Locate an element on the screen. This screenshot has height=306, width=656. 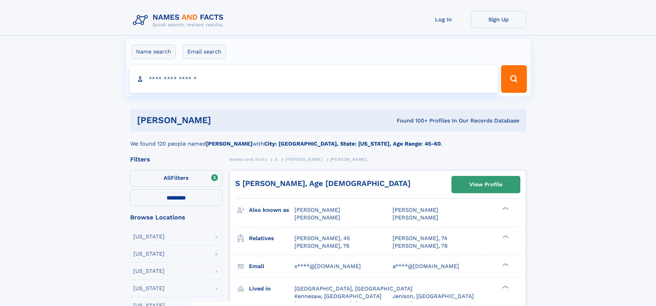
div: Browse Locations is located at coordinates (176, 217).